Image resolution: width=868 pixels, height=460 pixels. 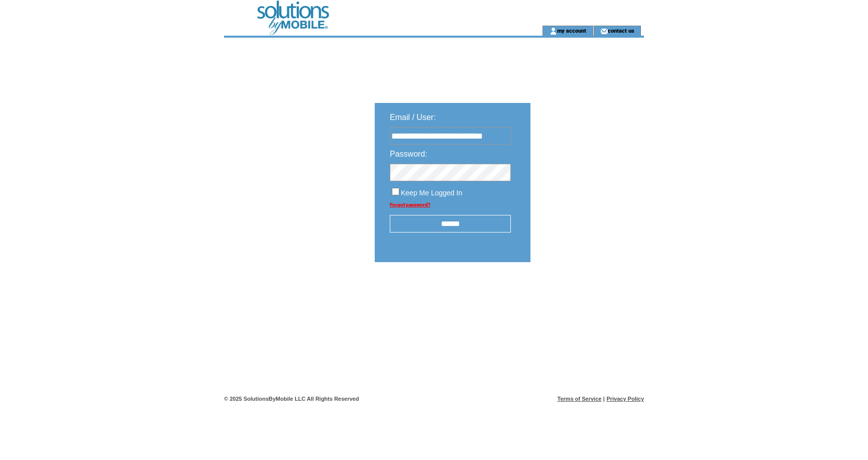 I want to click on a: my account, so click(x=572, y=30).